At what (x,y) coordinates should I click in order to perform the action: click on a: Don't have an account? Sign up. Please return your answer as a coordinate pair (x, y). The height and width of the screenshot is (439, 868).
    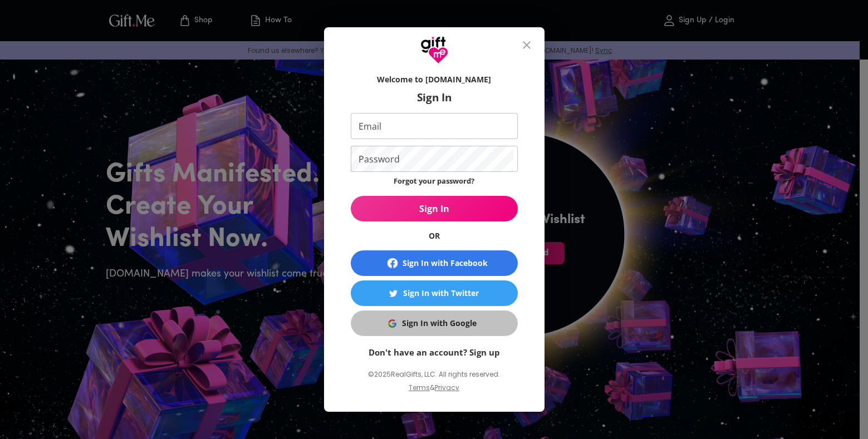
    Looking at the image, I should click on (434, 352).